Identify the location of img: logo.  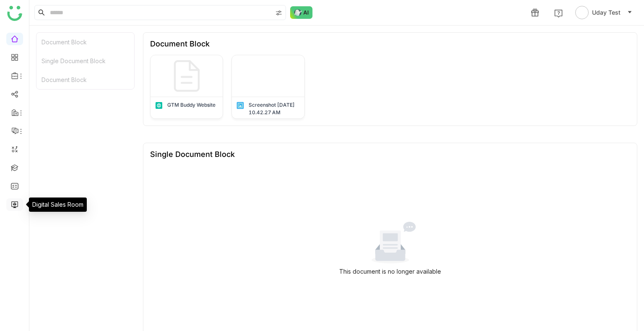
(14, 13).